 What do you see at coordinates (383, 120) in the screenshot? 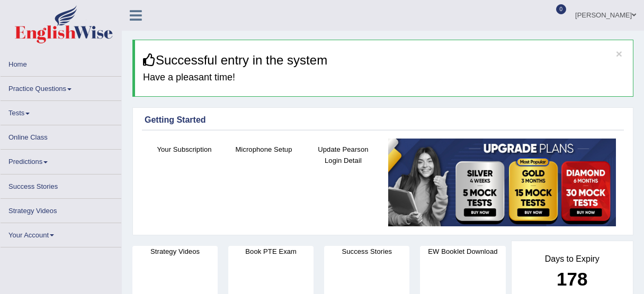
I see `div: Getting Started` at bounding box center [383, 120].